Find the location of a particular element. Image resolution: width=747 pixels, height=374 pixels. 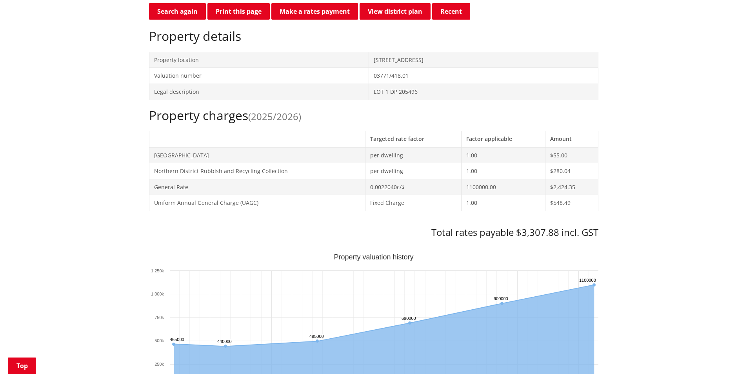

text: 500k is located at coordinates (159, 340).